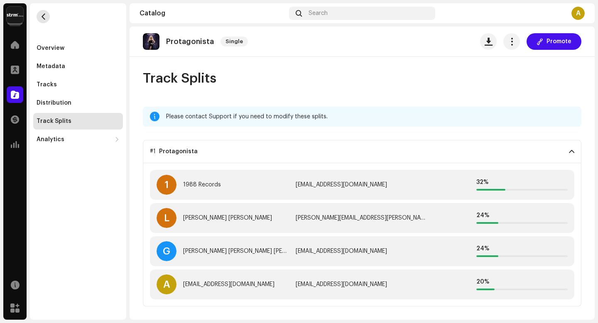  What do you see at coordinates (178, 152) in the screenshot?
I see `div: Protagonista` at bounding box center [178, 152].